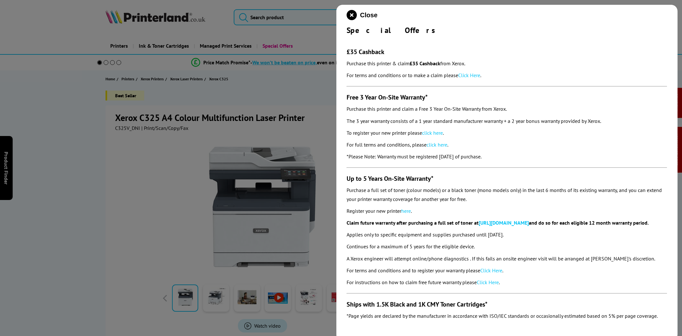 This screenshot has height=336, width=682. I want to click on p: For instructions on how to claim free future warranty please ., so click(507, 282).